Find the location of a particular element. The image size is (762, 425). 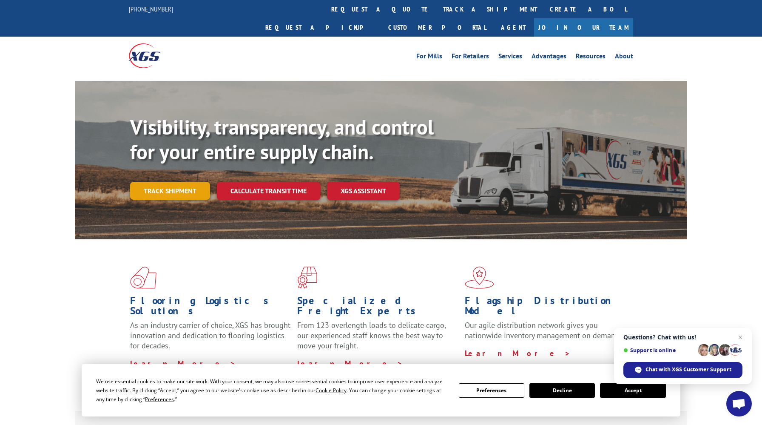

img: xgs-icon-flagship-distribution-model-red is located at coordinates (480, 277).